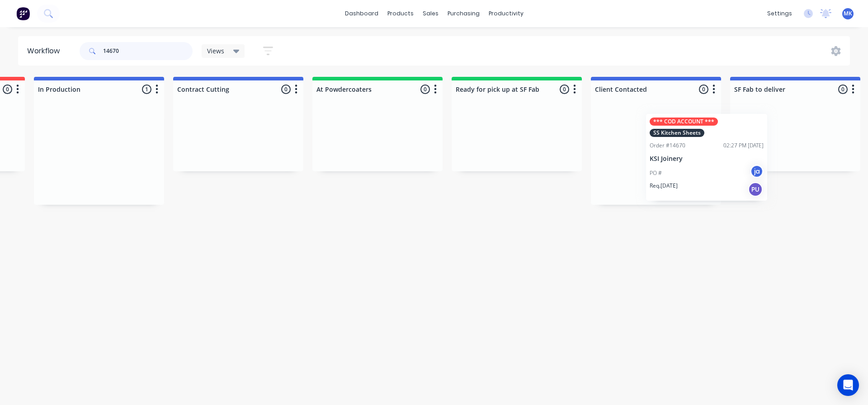 The width and height of the screenshot is (868, 405). Describe the element at coordinates (45, 51) in the screenshot. I see `div: Workflow` at that location.